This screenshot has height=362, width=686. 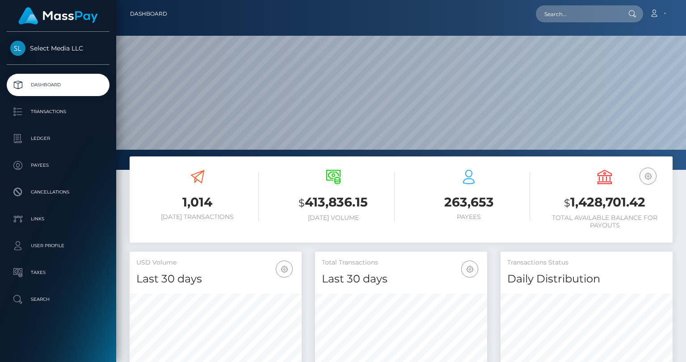 What do you see at coordinates (604, 222) in the screenshot?
I see `h6: Total Available Balance for Payouts` at bounding box center [604, 222].